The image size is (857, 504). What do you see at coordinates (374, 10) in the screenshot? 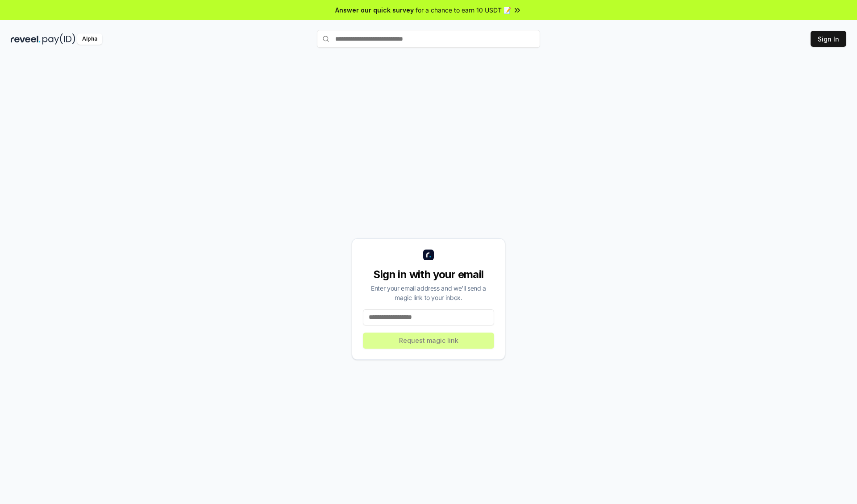
I see `span: Answer our quick survey` at bounding box center [374, 10].